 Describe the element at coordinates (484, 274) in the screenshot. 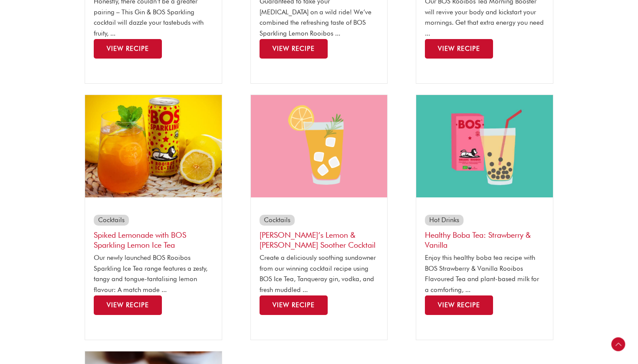

I see `p: Enjoy this healthy boba tea recipe with BOS Strawberry & Vanilla Rooibos Flavoured Tea and plant-...` at that location.